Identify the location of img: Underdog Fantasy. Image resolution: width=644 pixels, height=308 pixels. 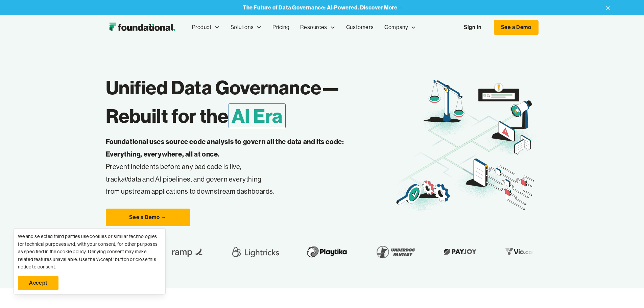
(312, 252).